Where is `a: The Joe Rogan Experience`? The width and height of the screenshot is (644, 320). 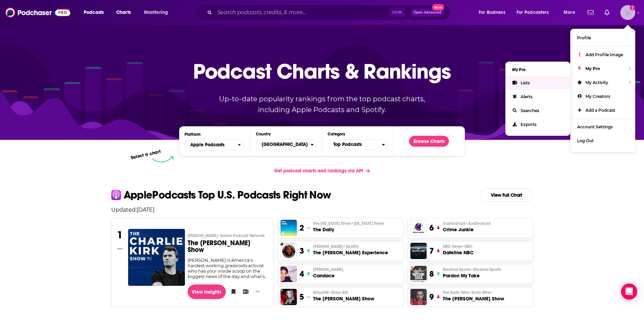 a: The Joe Rogan Experience is located at coordinates (289, 251).